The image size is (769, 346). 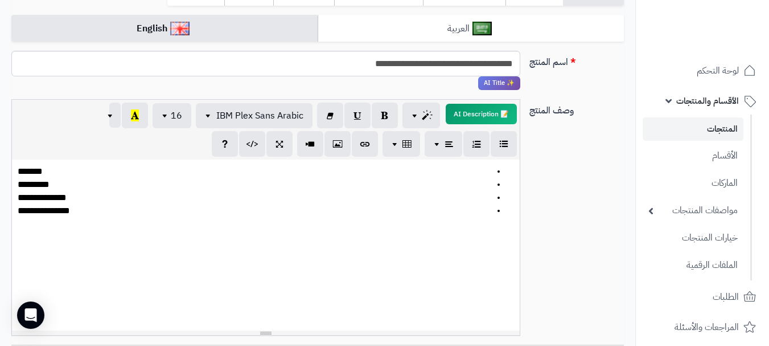 I want to click on label: اسم المنتج, so click(x=577, y=60).